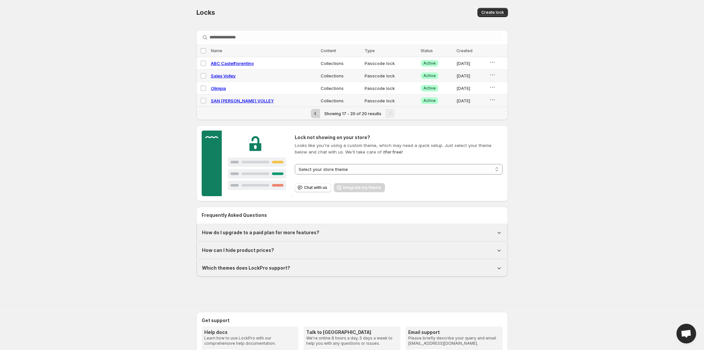  I want to click on h1: How can I hide product prices?, so click(238, 250).